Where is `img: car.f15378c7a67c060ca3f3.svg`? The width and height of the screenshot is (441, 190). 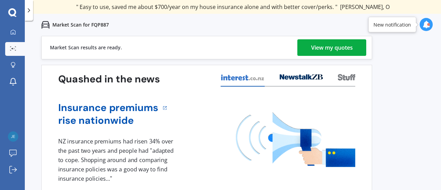 img: car.f15378c7a67c060ca3f3.svg is located at coordinates (45, 25).